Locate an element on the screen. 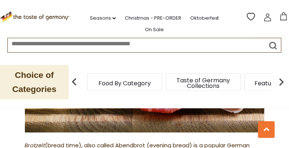 The height and width of the screenshot is (148, 289). a: Christmas - PRE-ORDER is located at coordinates (153, 18).